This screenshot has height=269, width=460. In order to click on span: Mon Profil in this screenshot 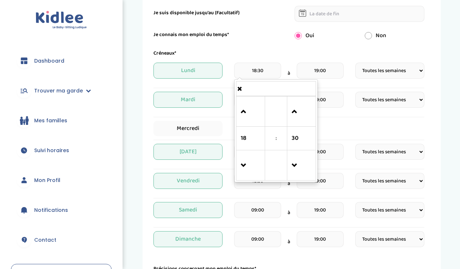, I will do `click(47, 180)`.